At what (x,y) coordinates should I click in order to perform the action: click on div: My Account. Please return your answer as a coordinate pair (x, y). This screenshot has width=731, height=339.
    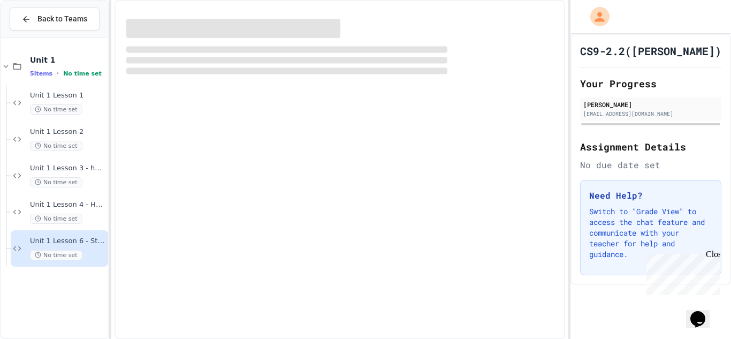
    Looking at the image, I should click on (596, 17).